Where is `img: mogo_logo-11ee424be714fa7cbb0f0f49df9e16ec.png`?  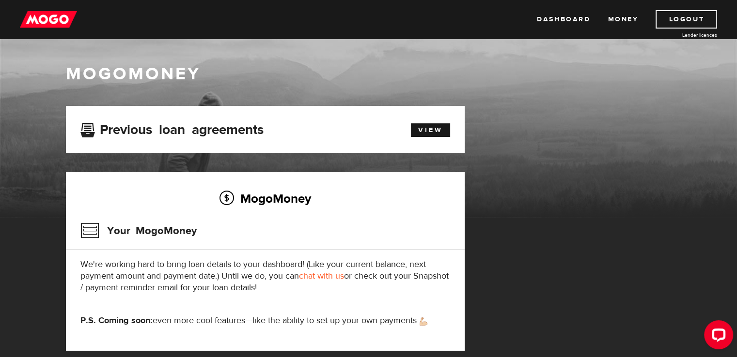 img: mogo_logo-11ee424be714fa7cbb0f0f49df9e16ec.png is located at coordinates (48, 19).